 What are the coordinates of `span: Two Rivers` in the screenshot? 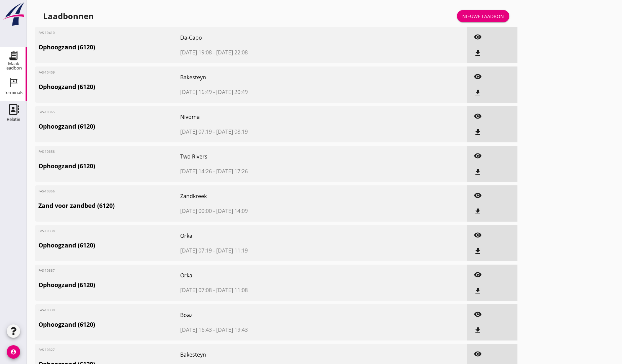 It's located at (269, 157).